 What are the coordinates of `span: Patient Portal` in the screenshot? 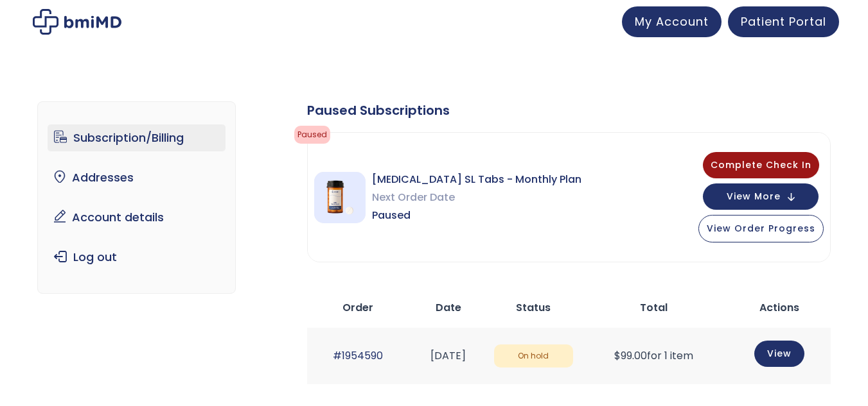 It's located at (783, 21).